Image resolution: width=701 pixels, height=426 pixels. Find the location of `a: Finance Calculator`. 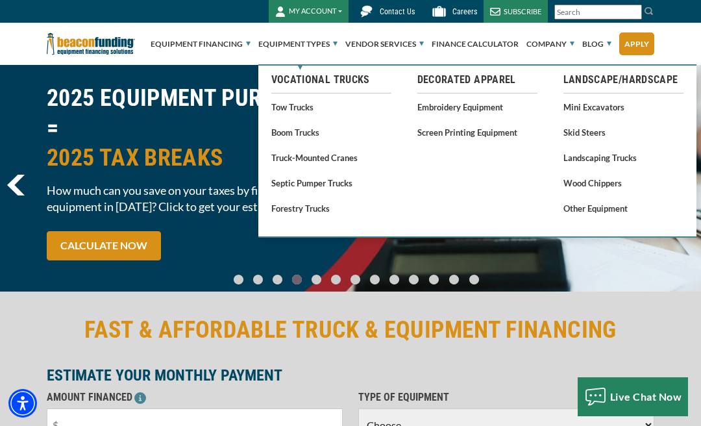

a: Finance Calculator is located at coordinates (475, 44).